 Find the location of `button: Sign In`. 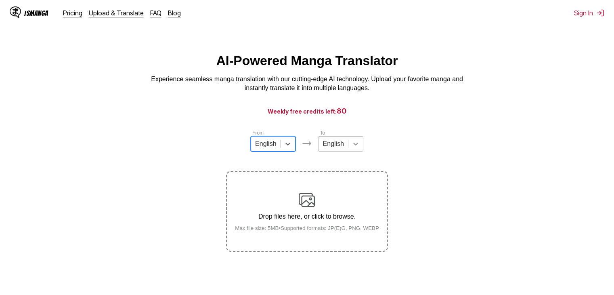

button: Sign In is located at coordinates (589, 13).